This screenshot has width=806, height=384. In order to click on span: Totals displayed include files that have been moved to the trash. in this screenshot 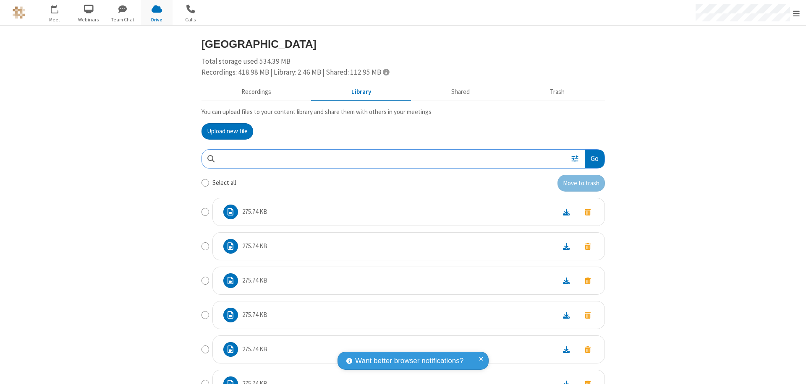, I will do `click(386, 72)`.